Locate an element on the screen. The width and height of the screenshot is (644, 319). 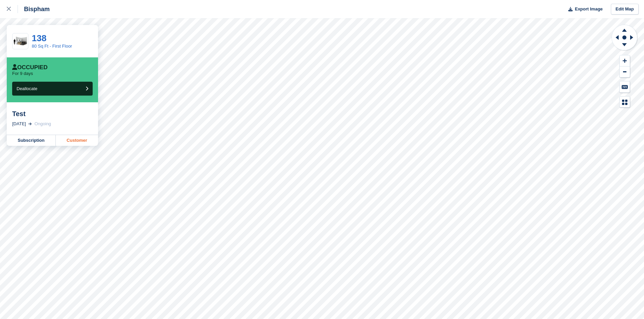
p: For 9 days is located at coordinates (22, 74).